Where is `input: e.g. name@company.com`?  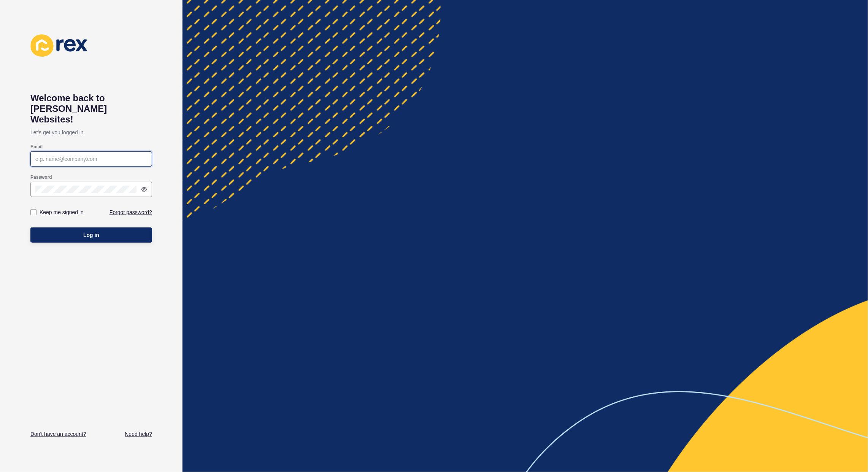 input: e.g. name@company.com is located at coordinates (92, 159).